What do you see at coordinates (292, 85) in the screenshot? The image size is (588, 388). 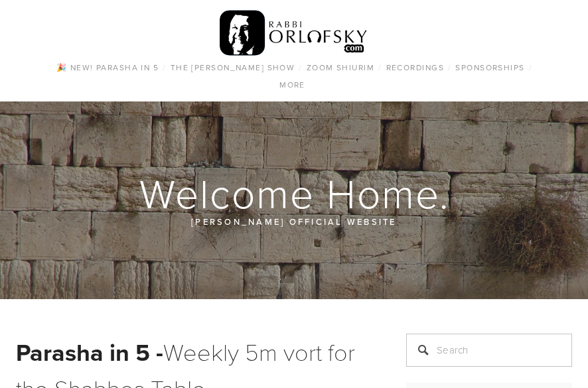 I see `a: More` at bounding box center [292, 85].